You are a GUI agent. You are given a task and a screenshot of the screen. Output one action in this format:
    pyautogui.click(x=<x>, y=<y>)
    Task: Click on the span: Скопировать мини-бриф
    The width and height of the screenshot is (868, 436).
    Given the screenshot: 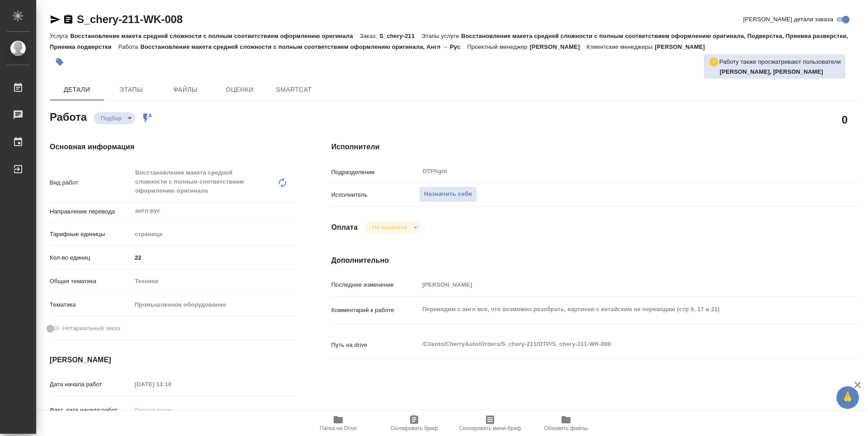 What is the action you would take?
    pyautogui.click(x=490, y=428)
    